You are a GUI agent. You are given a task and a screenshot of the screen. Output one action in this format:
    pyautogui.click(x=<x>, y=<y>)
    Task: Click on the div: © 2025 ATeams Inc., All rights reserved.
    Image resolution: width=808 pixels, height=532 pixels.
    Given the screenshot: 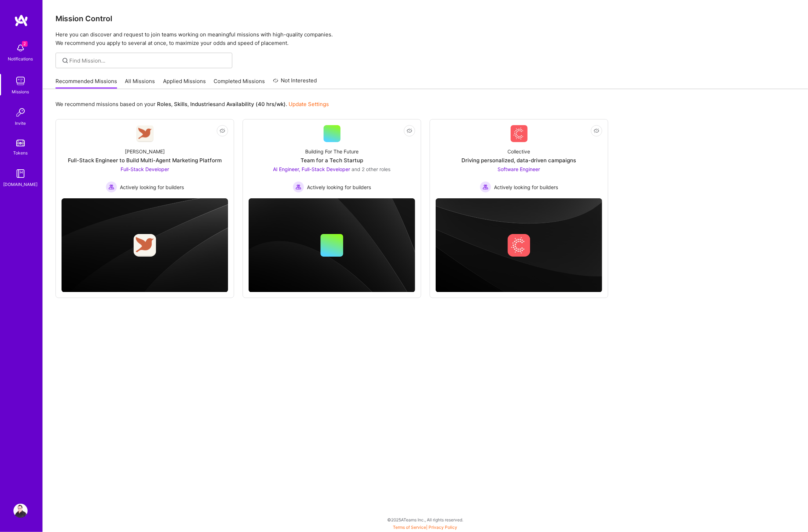 What is the action you would take?
    pyautogui.click(x=425, y=520)
    